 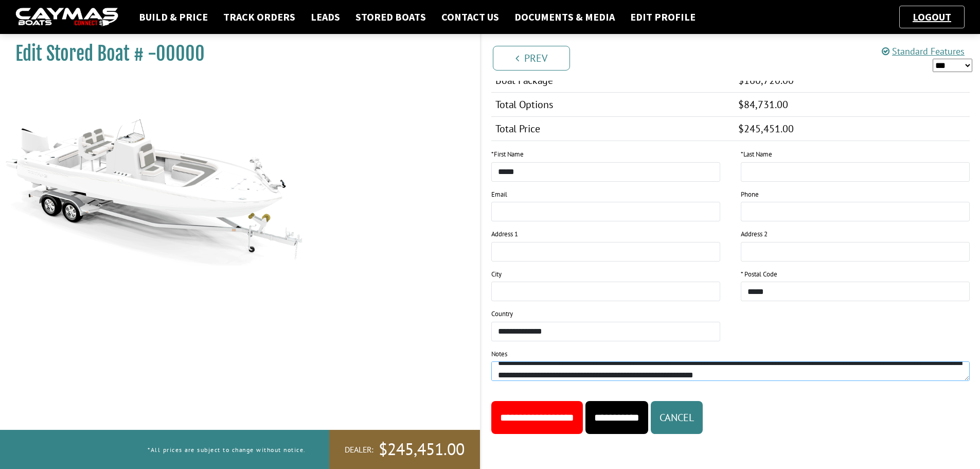 What do you see at coordinates (531, 58) in the screenshot?
I see `a: Prev` at bounding box center [531, 58].